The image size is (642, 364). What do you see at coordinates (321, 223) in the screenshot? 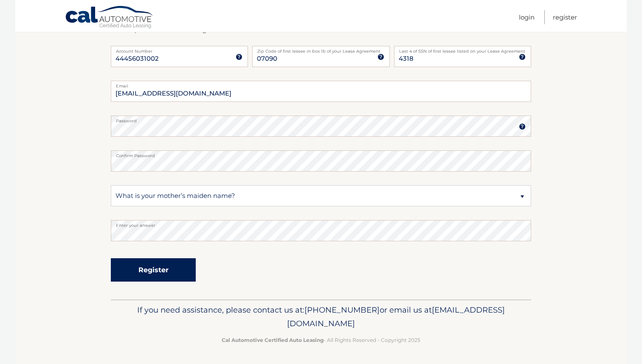
I see `label: Enter your answer` at bounding box center [321, 223].